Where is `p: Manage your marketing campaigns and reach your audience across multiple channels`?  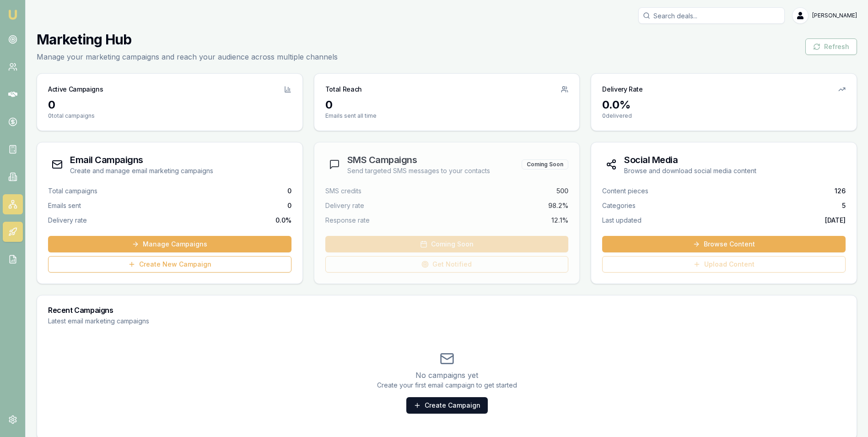 p: Manage your marketing campaigns and reach your audience across multiple channels is located at coordinates (187, 56).